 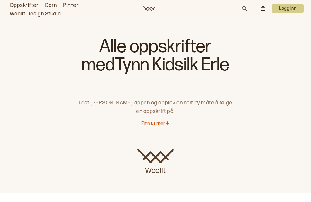 I want to click on a: Woolit Design Studio, so click(x=35, y=14).